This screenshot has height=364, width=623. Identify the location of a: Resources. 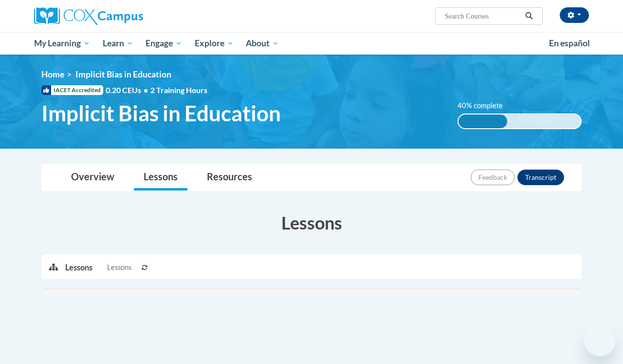
(229, 177).